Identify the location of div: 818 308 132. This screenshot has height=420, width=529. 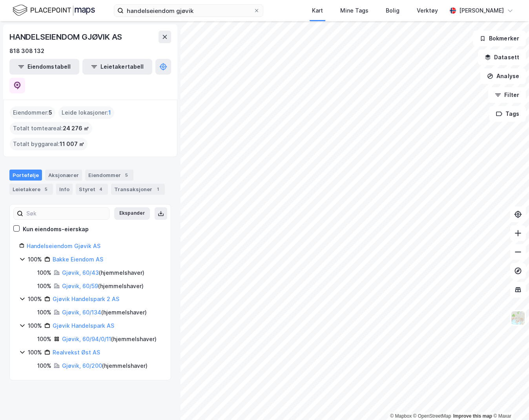
(26, 51).